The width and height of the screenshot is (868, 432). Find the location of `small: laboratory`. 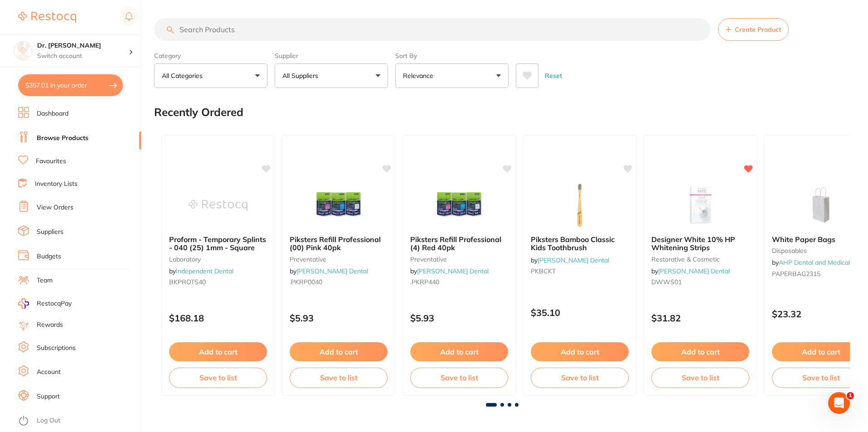

small: laboratory is located at coordinates (218, 260).